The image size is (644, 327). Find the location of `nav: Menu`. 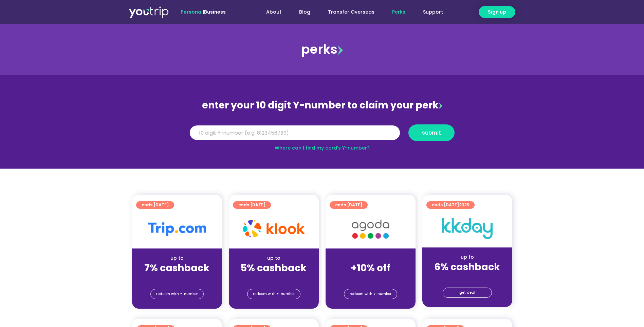

nav: Menu is located at coordinates (348, 12).